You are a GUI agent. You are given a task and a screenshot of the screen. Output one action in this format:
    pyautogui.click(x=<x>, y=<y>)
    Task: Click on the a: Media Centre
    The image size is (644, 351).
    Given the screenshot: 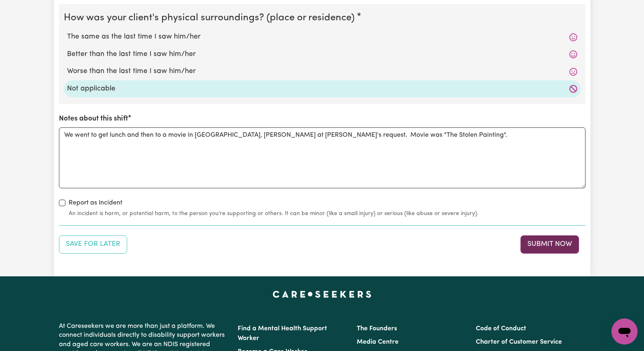 What is the action you would take?
    pyautogui.click(x=378, y=342)
    